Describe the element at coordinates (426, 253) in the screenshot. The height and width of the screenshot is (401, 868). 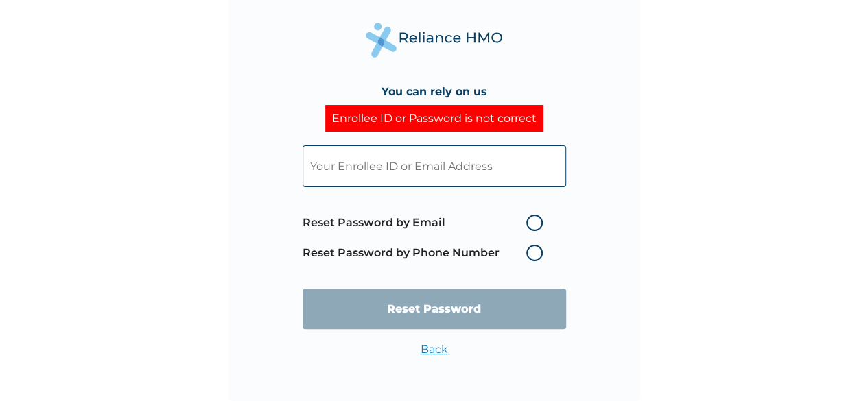
I see `label: Reset Password by Phone Number` at that location.